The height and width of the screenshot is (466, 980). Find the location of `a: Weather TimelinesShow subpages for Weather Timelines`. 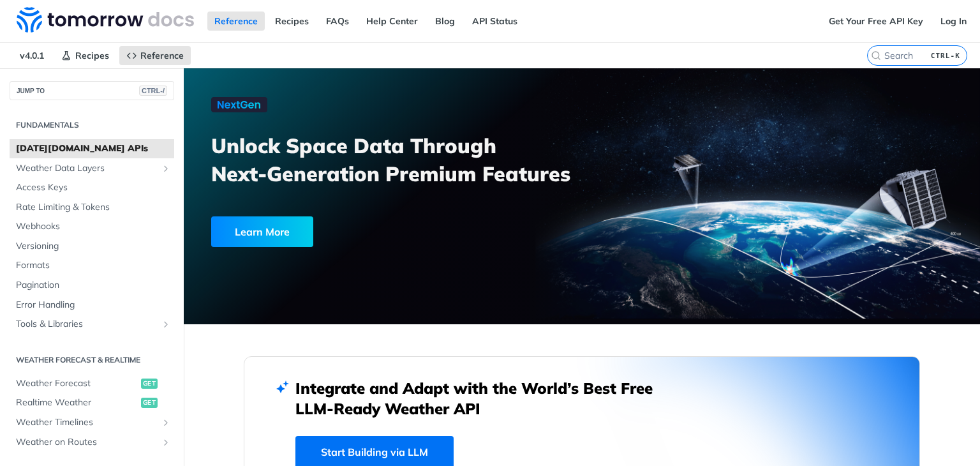

a: Weather TimelinesShow subpages for Weather Timelines is located at coordinates (92, 422).